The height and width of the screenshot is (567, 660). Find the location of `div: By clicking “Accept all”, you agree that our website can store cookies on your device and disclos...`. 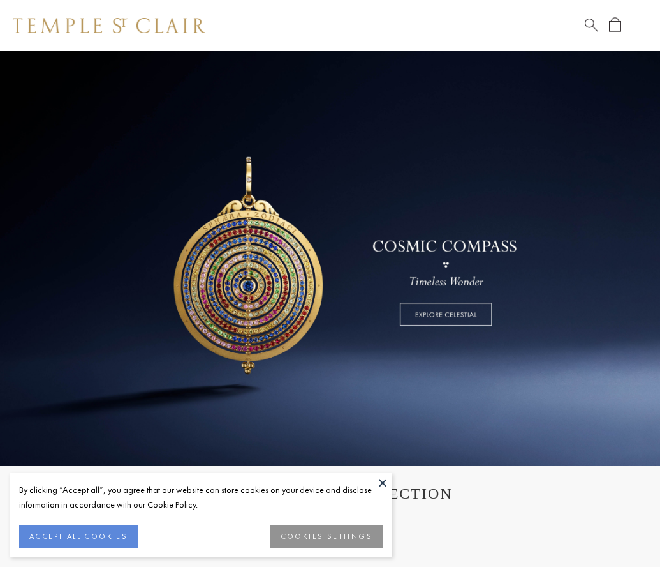

div: By clicking “Accept all”, you agree that our website can store cookies on your device and disclos... is located at coordinates (201, 497).